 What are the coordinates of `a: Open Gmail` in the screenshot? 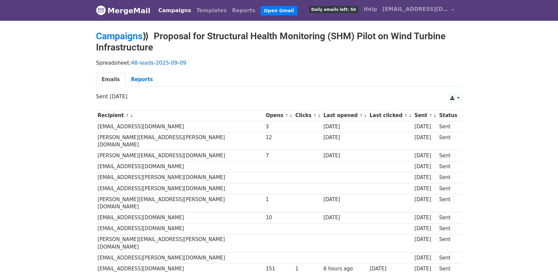 It's located at (279, 11).